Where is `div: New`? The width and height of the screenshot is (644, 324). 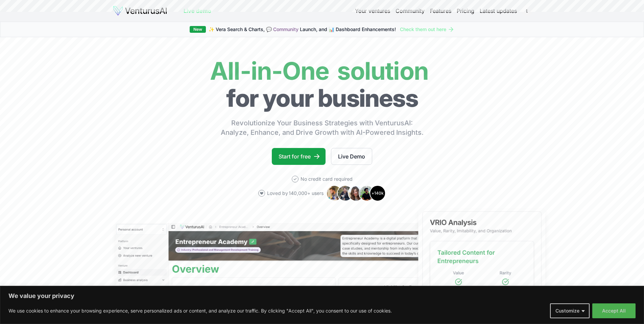
div: New is located at coordinates (198, 29).